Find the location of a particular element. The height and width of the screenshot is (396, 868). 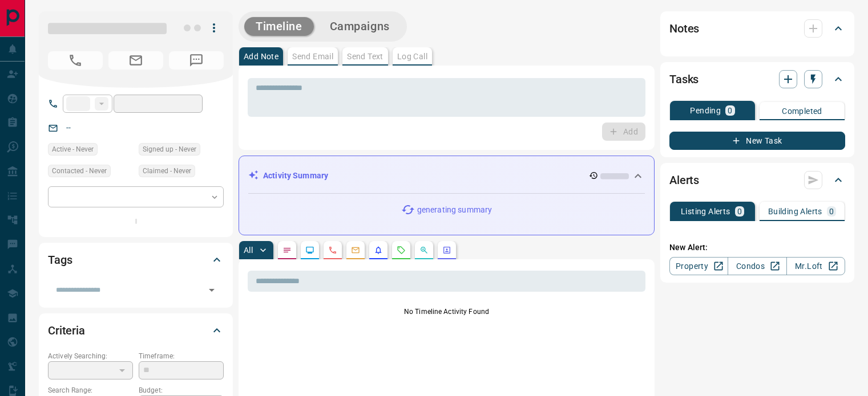

p: Listing Alerts is located at coordinates (705, 212).